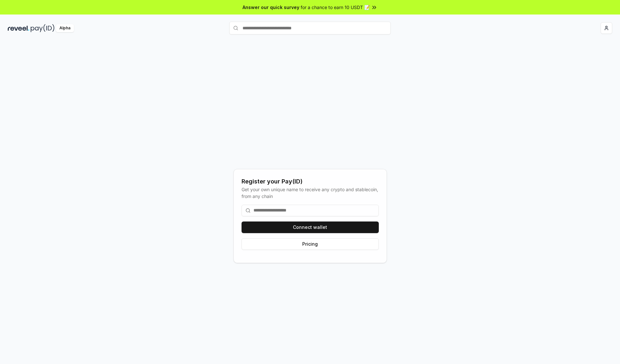  What do you see at coordinates (310, 228) in the screenshot?
I see `button: Connect wallet` at bounding box center [310, 228].